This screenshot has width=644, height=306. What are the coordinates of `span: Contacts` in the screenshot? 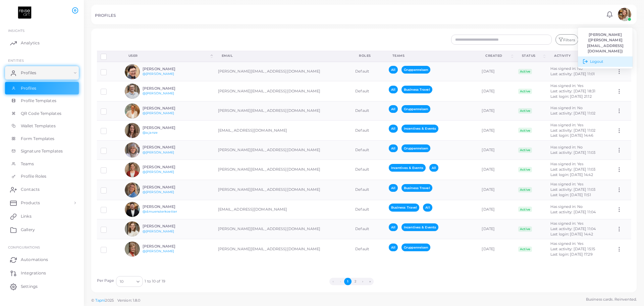 It's located at (30, 189).